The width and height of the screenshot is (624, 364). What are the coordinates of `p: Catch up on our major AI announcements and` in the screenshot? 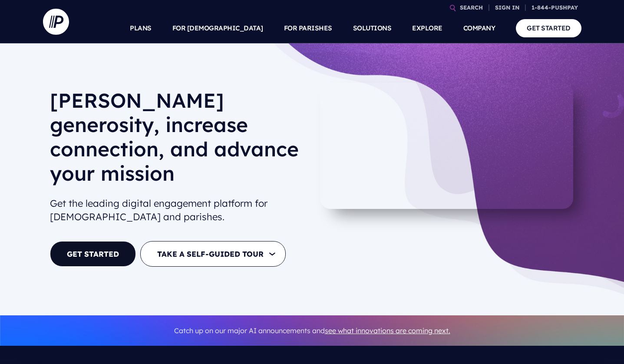 It's located at (312, 331).